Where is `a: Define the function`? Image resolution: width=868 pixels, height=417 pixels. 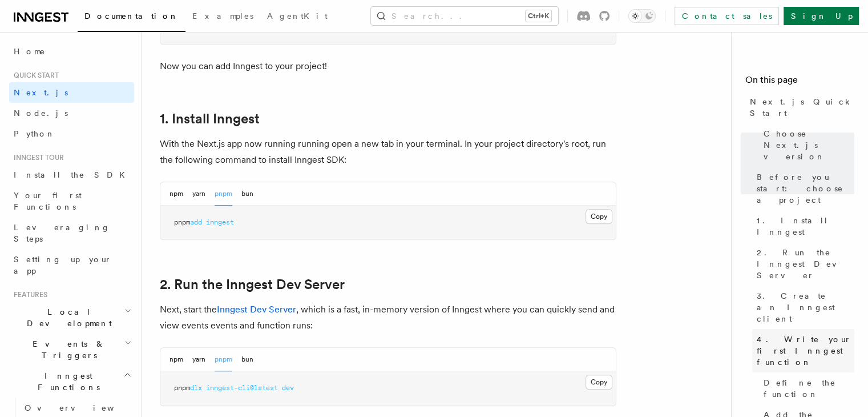
a: Define the function is located at coordinates (806, 389).